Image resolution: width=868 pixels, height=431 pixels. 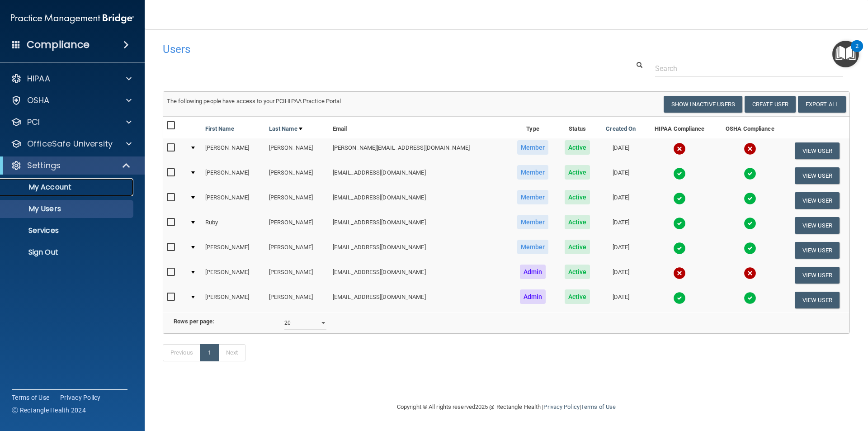 I want to click on p: PCI, so click(x=33, y=122).